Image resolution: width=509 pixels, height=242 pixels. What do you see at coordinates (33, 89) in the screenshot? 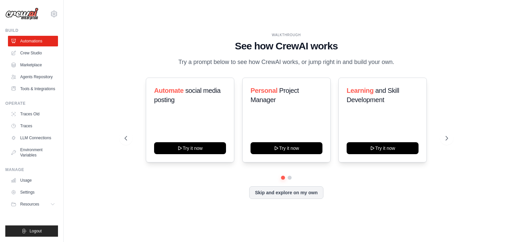
I see `a: Tools & Integrations` at bounding box center [33, 89].